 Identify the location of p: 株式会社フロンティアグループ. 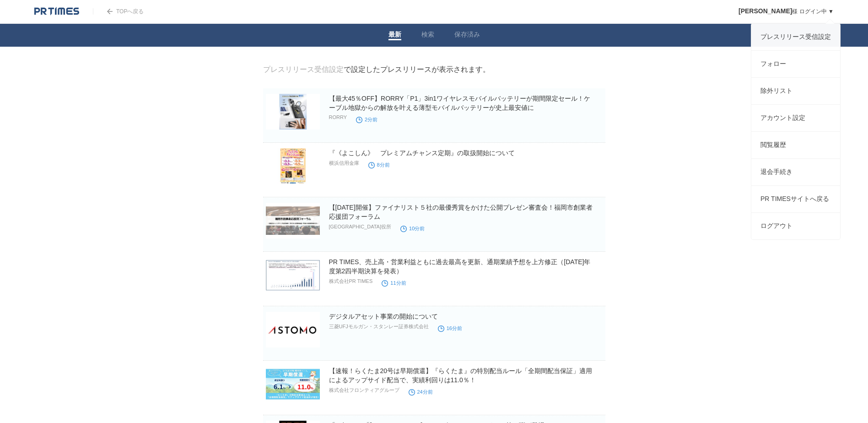
(364, 390).